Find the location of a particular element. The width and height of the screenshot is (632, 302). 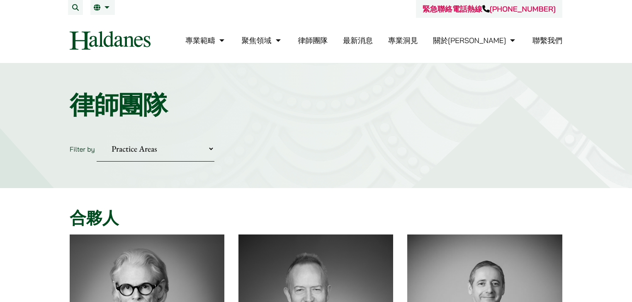

img: Logo of Haldanes is located at coordinates (110, 40).